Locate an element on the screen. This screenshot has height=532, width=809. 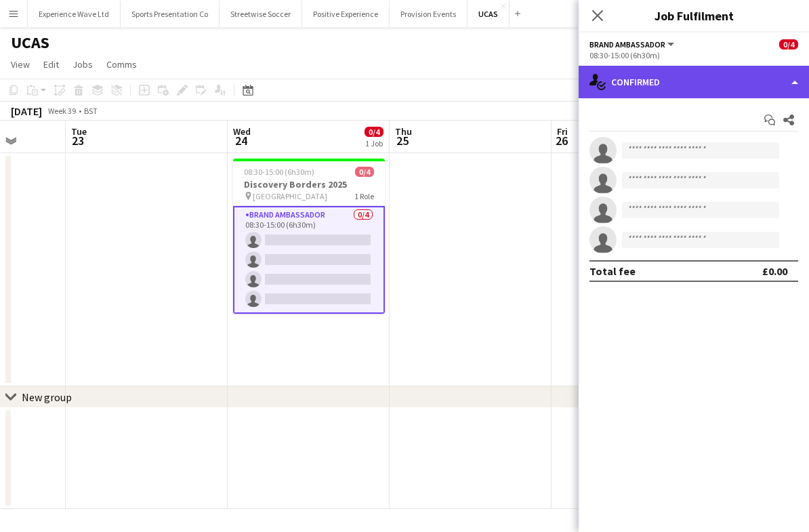
span: Thu is located at coordinates (403, 131).